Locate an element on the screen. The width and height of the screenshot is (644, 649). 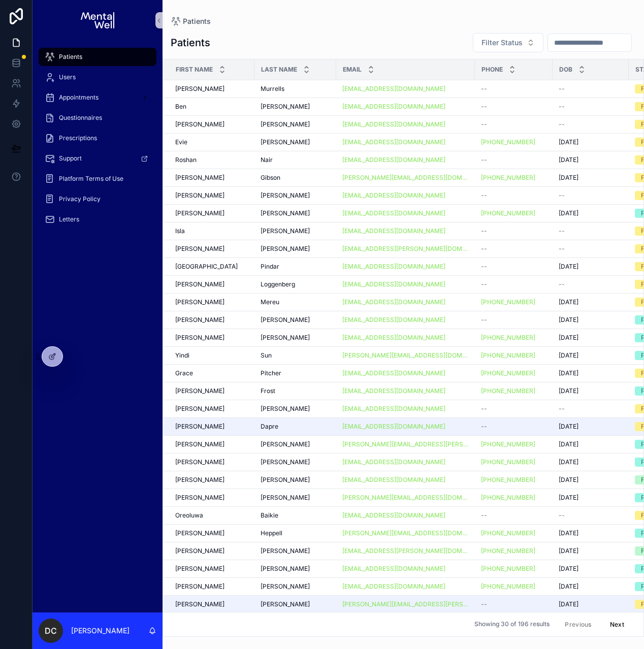
a: Pindar is located at coordinates (295, 267).